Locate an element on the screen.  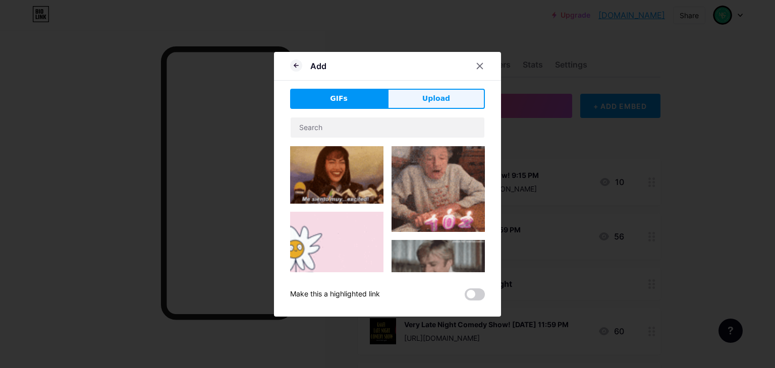
input: Search is located at coordinates (387, 128).